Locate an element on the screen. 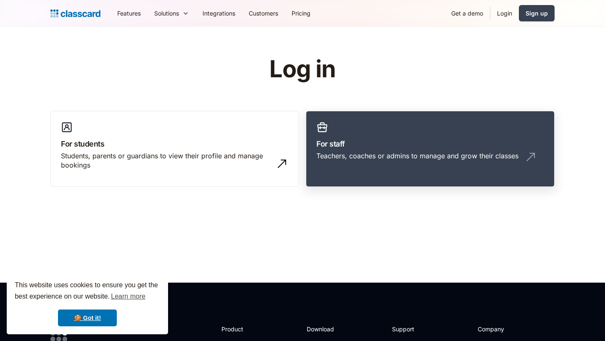 Image resolution: width=605 pixels, height=341 pixels. div: Students, parents or guardians to view their profile and manage bookings is located at coordinates (166, 160).